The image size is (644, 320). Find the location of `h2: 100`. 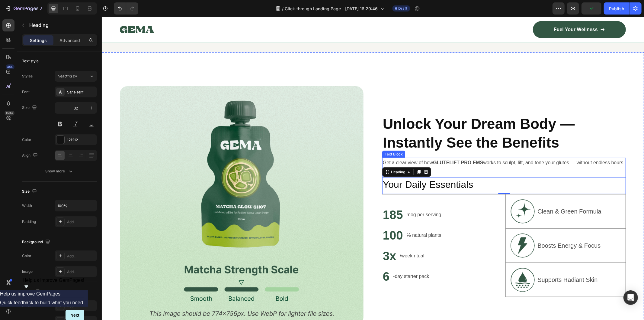

h2: 100 is located at coordinates (291, 218).